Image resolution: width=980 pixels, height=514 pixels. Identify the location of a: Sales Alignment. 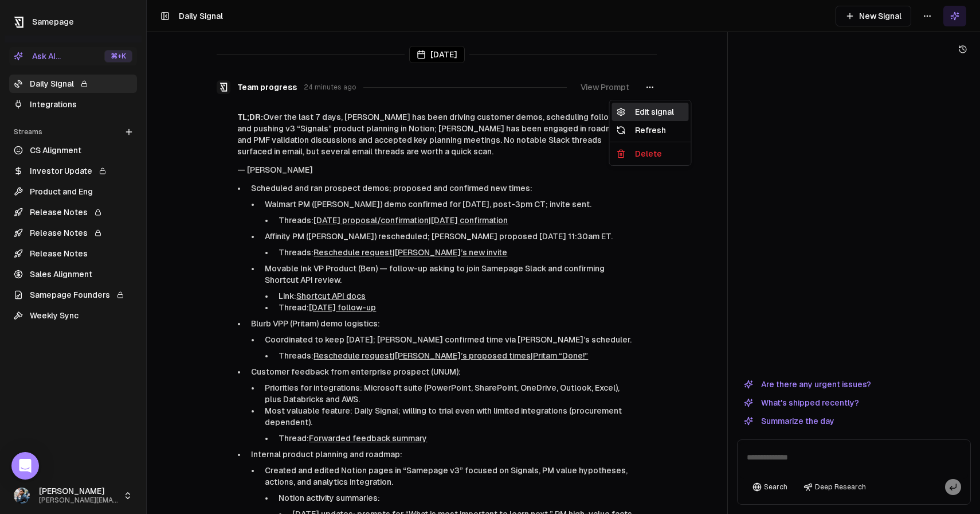
(73, 274).